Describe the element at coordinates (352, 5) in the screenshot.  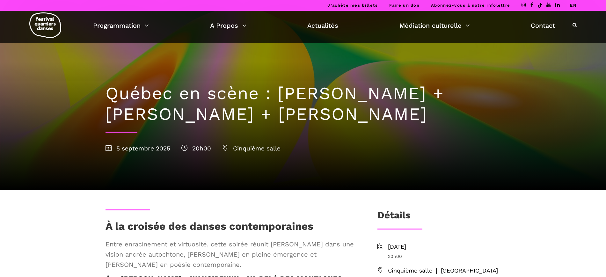
I see `a: J’achète mes billets` at that location.